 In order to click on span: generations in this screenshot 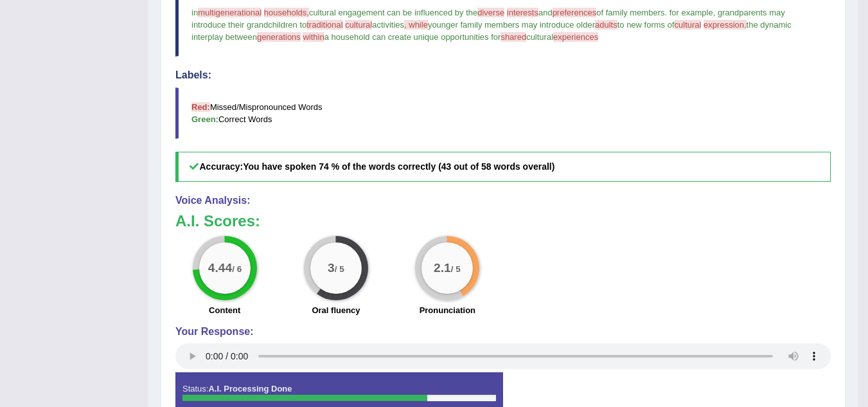, I will do `click(279, 37)`.